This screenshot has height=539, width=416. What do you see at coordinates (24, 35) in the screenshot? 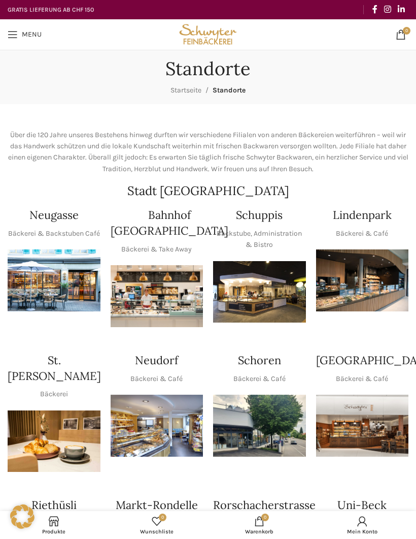
I see `a: Open mobile menu` at bounding box center [24, 35].